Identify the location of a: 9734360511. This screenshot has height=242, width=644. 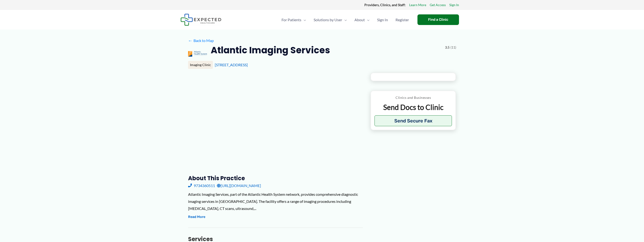
(202, 186).